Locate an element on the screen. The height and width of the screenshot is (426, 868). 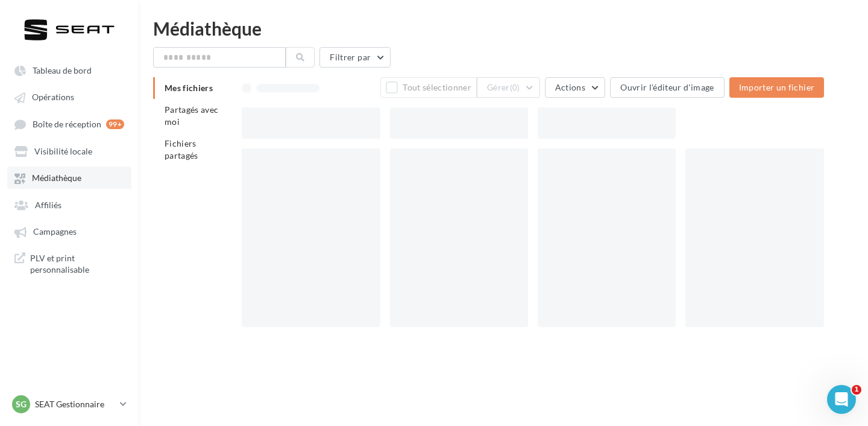
span: PLV et print personnalisable is located at coordinates (77, 264).